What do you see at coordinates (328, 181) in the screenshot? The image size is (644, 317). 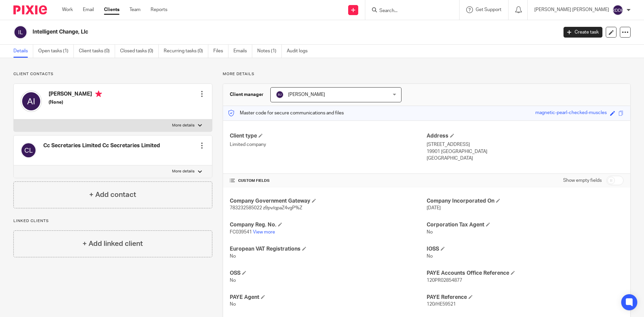 I see `h4: CUSTOM FIELDS` at bounding box center [328, 181].